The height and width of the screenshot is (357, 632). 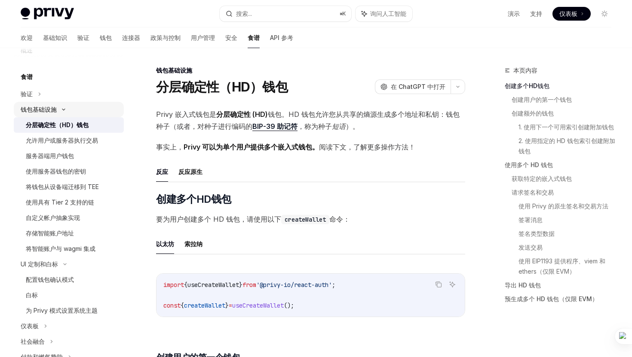 What do you see at coordinates (605, 14) in the screenshot?
I see `button: 切换暗模式` at bounding box center [605, 14].